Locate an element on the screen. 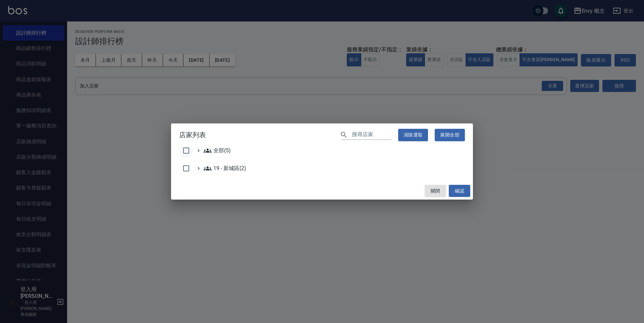 This screenshot has width=644, height=323. span: 19 - 新城區(2) is located at coordinates (225, 169).